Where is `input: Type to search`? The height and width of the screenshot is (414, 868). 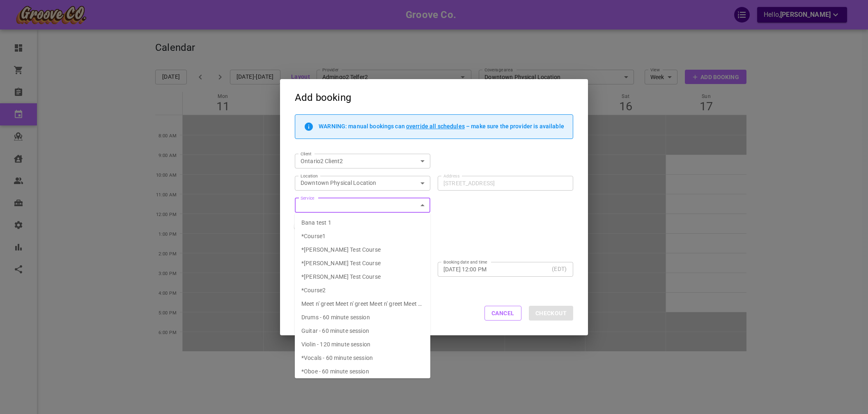
input: Type to search is located at coordinates (350, 161).